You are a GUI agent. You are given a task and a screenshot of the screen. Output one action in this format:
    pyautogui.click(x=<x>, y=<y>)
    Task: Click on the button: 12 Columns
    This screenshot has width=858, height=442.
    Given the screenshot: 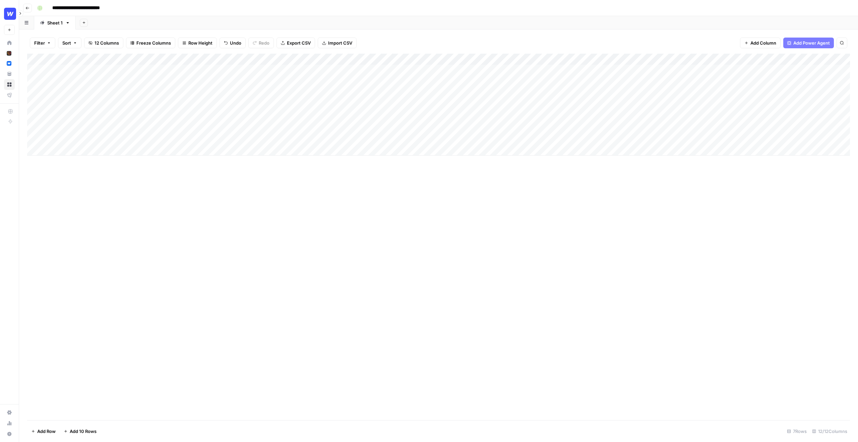 What is the action you would take?
    pyautogui.click(x=104, y=43)
    